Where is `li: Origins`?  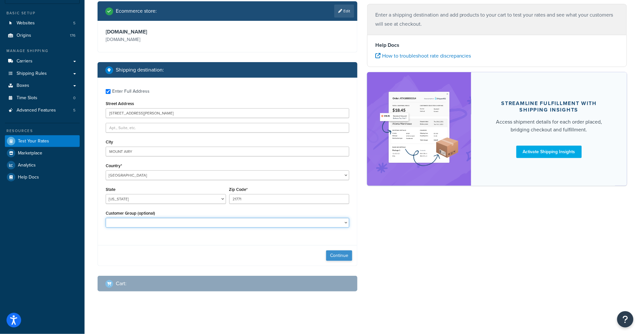 li: Origins is located at coordinates (42, 35).